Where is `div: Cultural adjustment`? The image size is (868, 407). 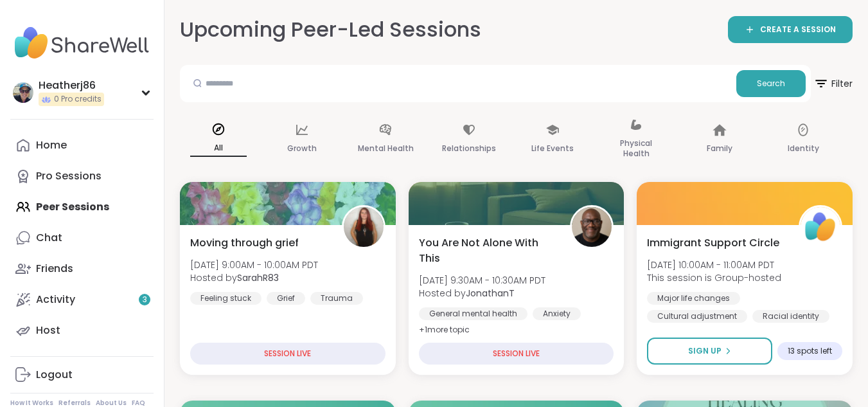
div: Cultural adjustment is located at coordinates (697, 316).